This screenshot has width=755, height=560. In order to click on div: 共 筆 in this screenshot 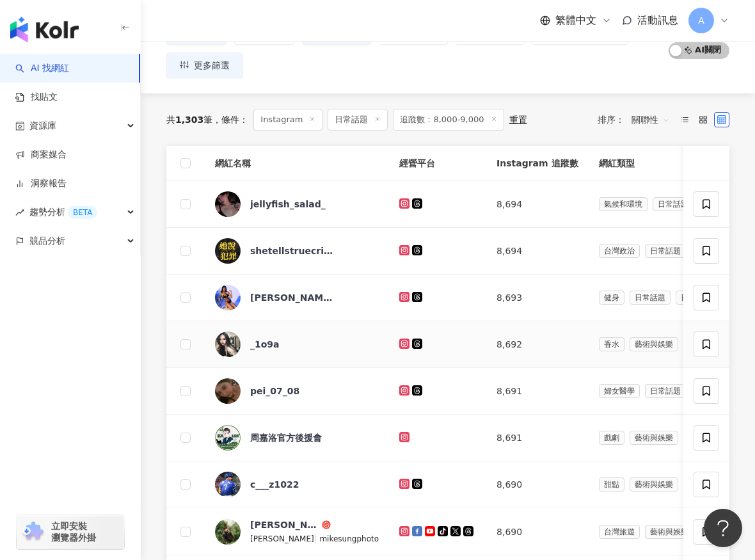, I will do `click(190, 120)`.